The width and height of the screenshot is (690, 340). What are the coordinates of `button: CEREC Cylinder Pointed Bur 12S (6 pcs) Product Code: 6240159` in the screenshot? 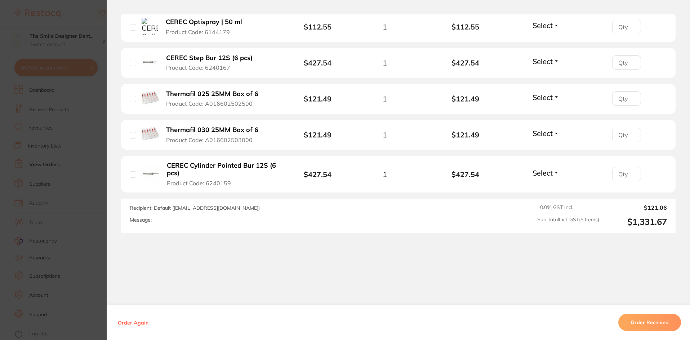 It's located at (222, 174).